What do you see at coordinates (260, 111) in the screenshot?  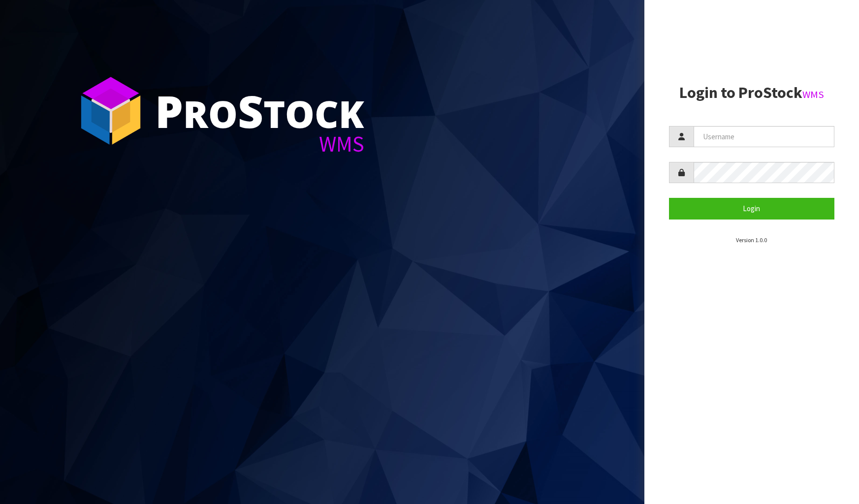 I see `div: ro tock` at bounding box center [260, 111].